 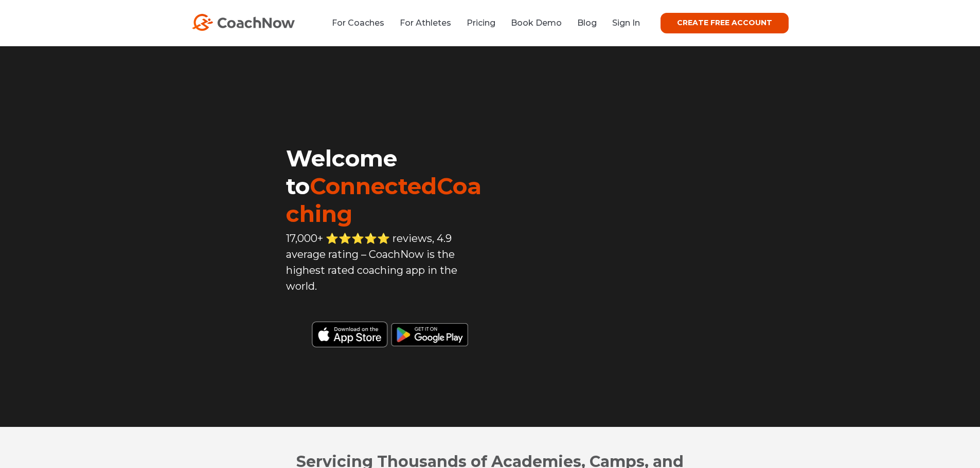 I want to click on a: For Coaches, so click(x=358, y=22).